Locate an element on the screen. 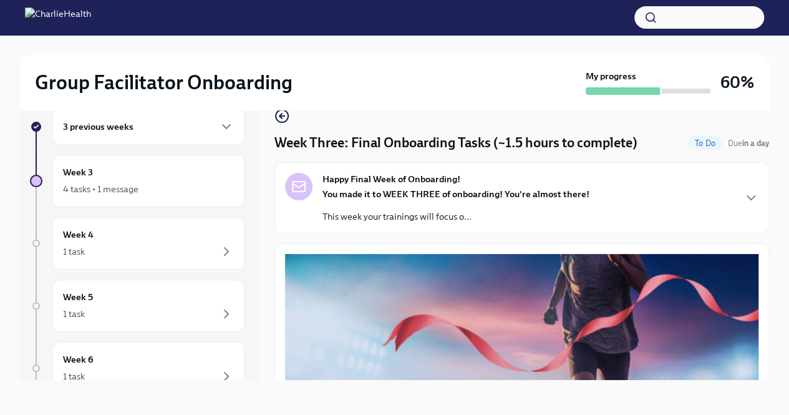 This screenshot has width=789, height=415. p: This week your trainings will focus o... is located at coordinates (456, 216).